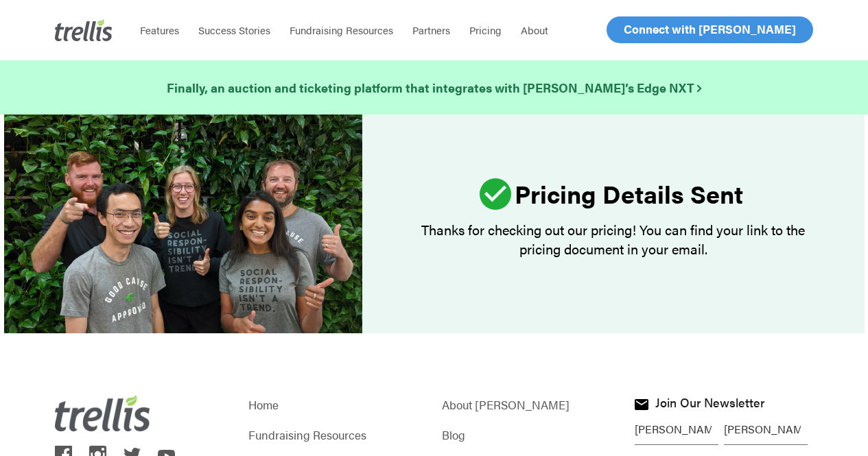  Describe the element at coordinates (431, 29) in the screenshot. I see `span: Partners` at that location.